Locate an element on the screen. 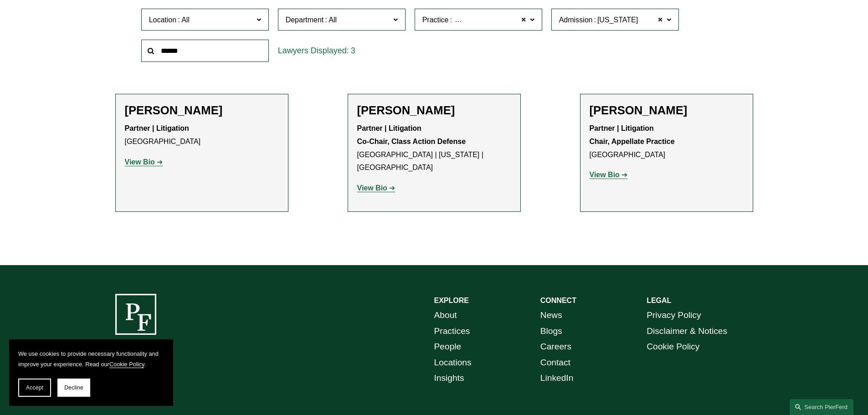 This screenshot has height=415, width=868. a: Careers is located at coordinates (556, 346).